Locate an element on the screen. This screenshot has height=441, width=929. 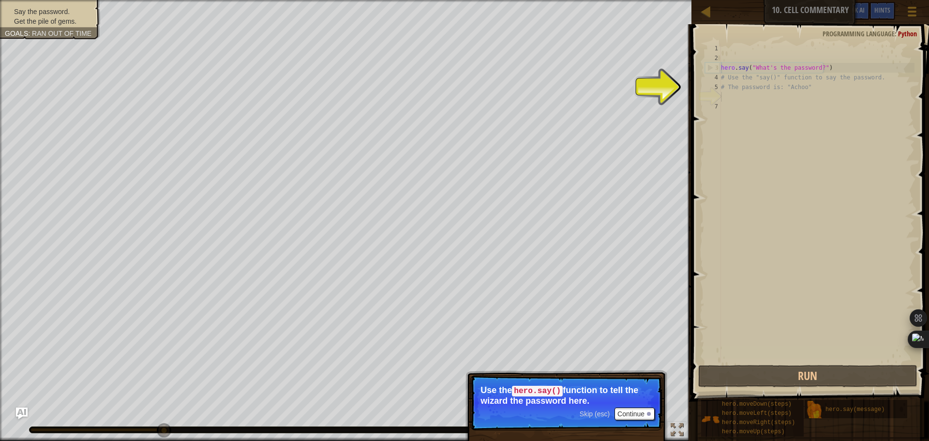
div: 2 is located at coordinates (713, 58).